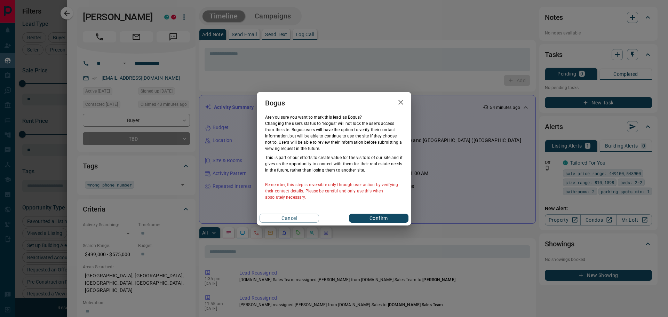 This screenshot has height=317, width=668. Describe the element at coordinates (334, 164) in the screenshot. I see `p: This is part of our efforts to create value for the visitors of our site and it gives us the oppo...` at that location.